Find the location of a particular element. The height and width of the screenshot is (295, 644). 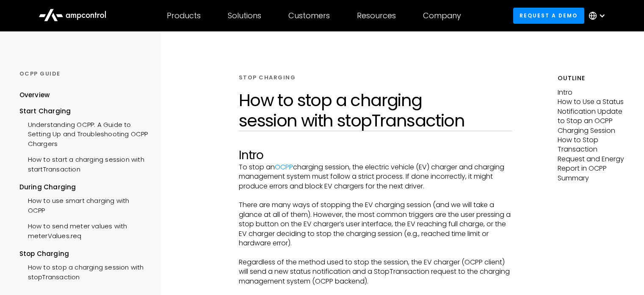

div: Stop Charging is located at coordinates (84, 254).